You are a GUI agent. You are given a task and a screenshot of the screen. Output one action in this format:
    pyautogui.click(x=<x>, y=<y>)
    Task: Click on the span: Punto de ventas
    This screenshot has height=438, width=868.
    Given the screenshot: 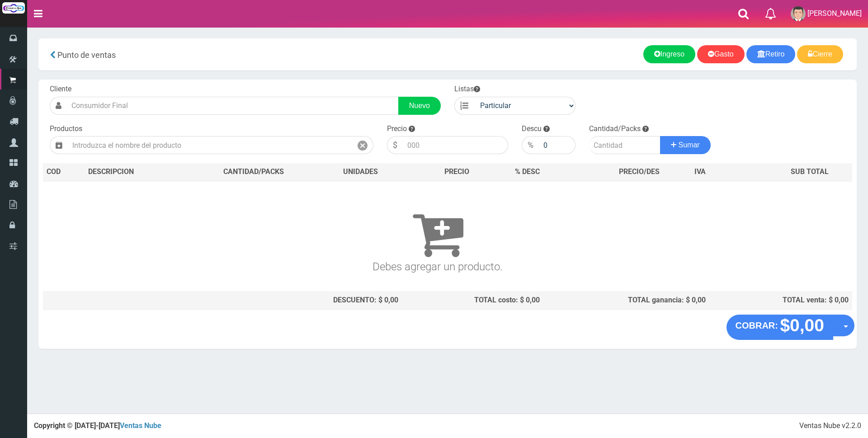 What is the action you would take?
    pyautogui.click(x=86, y=55)
    